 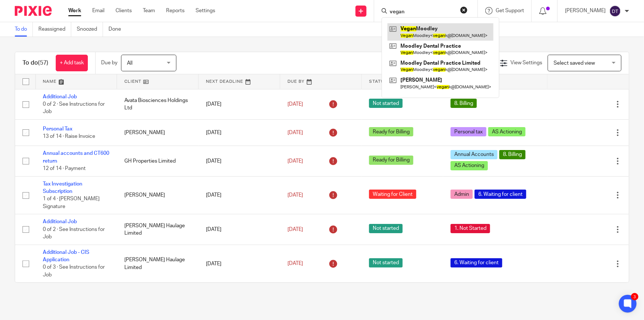 What do you see at coordinates (72, 63) in the screenshot?
I see `a: + Add task` at bounding box center [72, 63].